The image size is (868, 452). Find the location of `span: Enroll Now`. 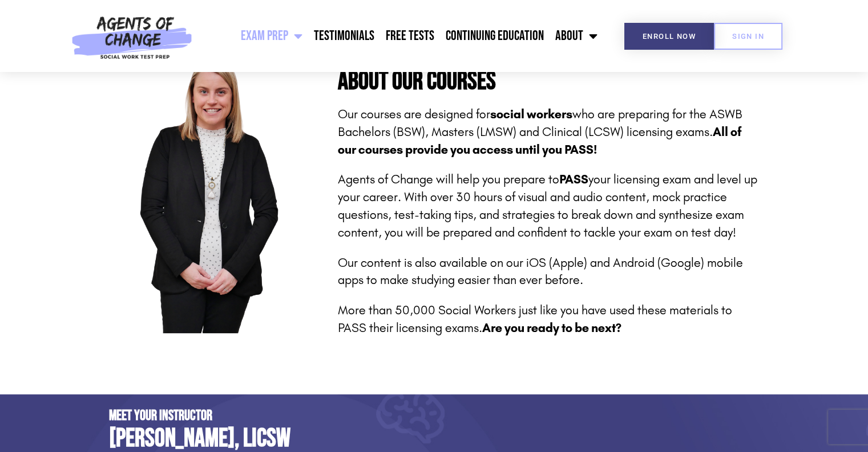

span: Enroll Now is located at coordinates (669, 36).